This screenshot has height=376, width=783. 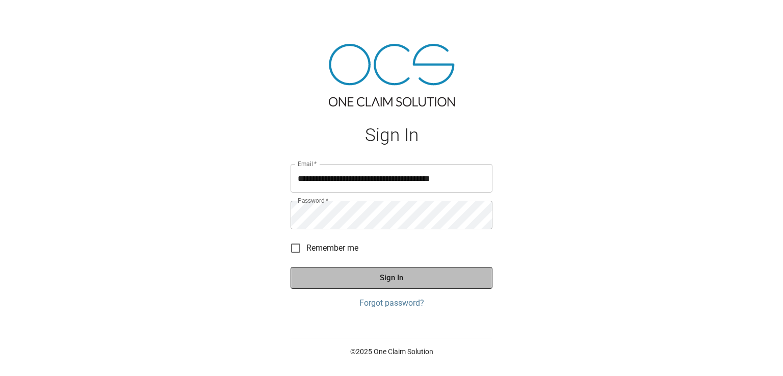 I want to click on span: Remember me, so click(x=332, y=248).